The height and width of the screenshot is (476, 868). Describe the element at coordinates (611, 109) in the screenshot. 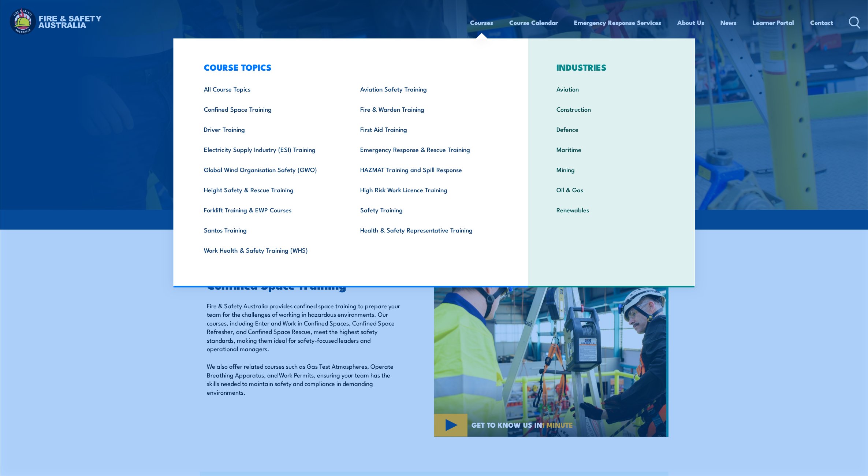

I see `a: Construction` at that location.